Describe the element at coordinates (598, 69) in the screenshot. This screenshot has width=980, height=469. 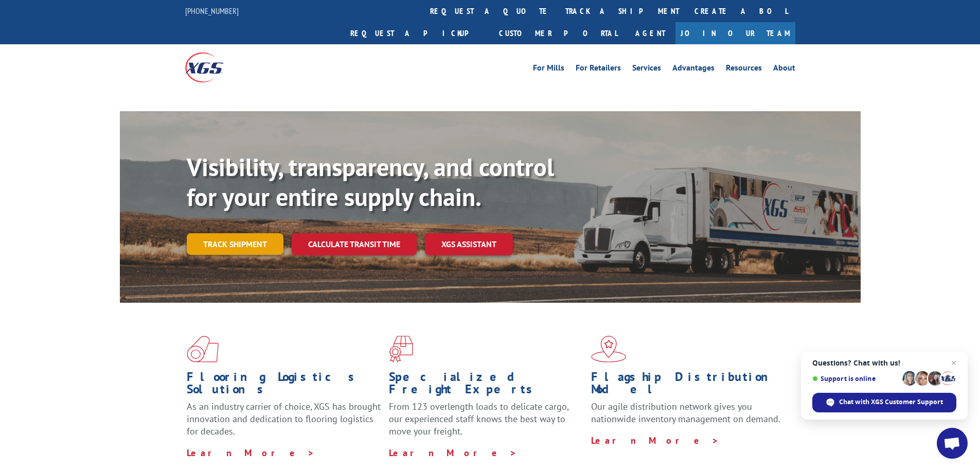
I see `a: For Retailers` at that location.